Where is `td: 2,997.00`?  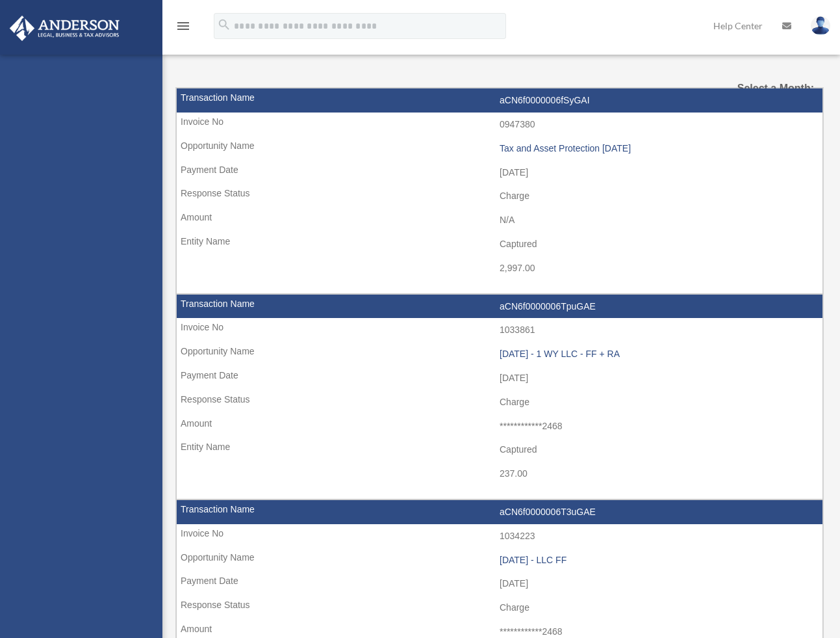 td: 2,997.00 is located at coordinates (499, 268).